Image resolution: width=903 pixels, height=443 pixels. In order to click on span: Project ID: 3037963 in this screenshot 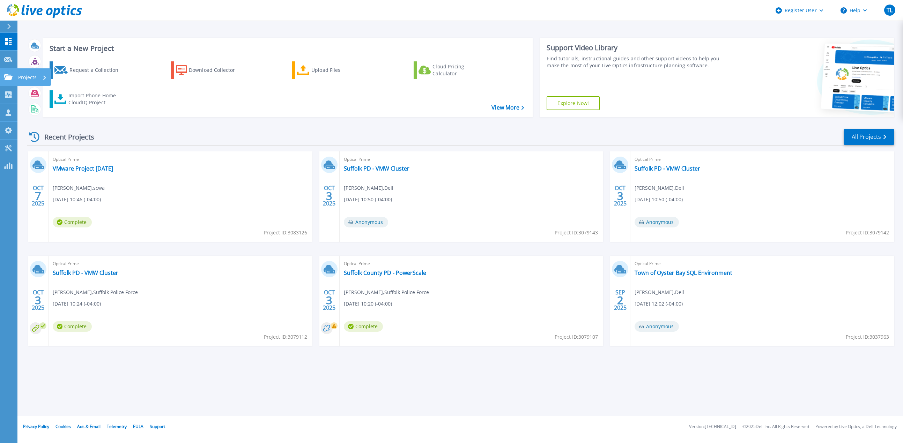, I will do `click(867, 337)`.